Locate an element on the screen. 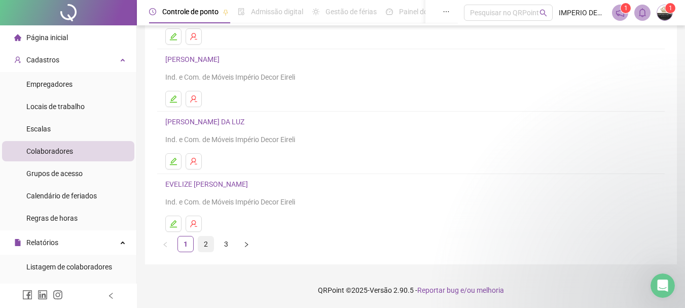  span: instagram is located at coordinates (58, 294).